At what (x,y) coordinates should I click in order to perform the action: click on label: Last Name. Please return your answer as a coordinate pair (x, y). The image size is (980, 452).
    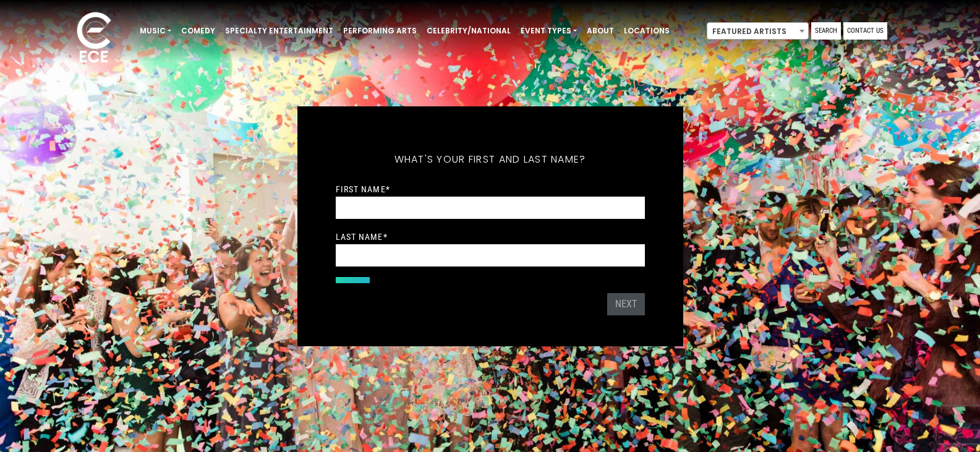
    Looking at the image, I should click on (361, 237).